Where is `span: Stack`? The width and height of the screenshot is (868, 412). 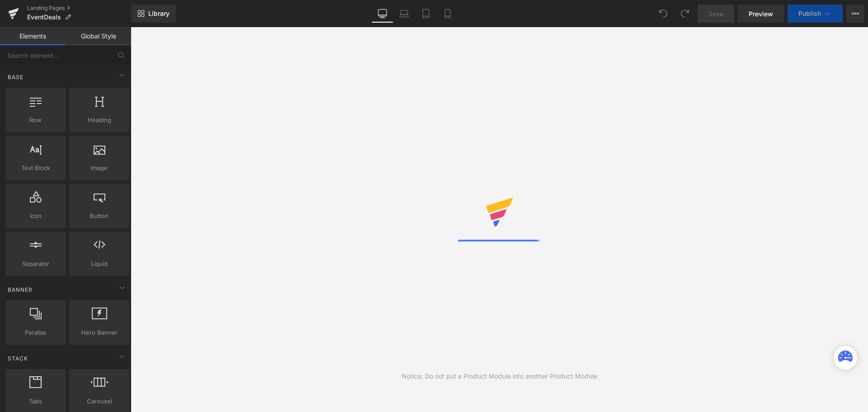 span: Stack is located at coordinates (18, 358).